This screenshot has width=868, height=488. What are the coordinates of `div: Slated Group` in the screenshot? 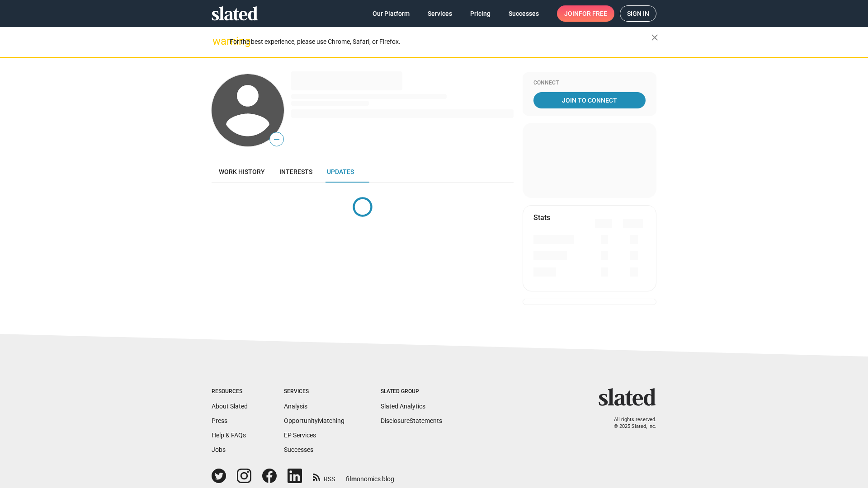 It's located at (412, 391).